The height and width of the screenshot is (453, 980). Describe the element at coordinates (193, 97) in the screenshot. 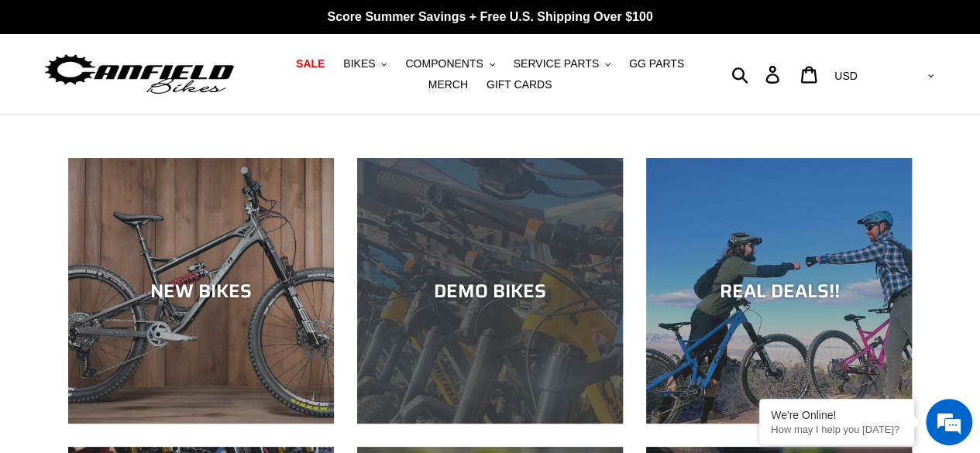

I see `div: Chat with us now` at that location.